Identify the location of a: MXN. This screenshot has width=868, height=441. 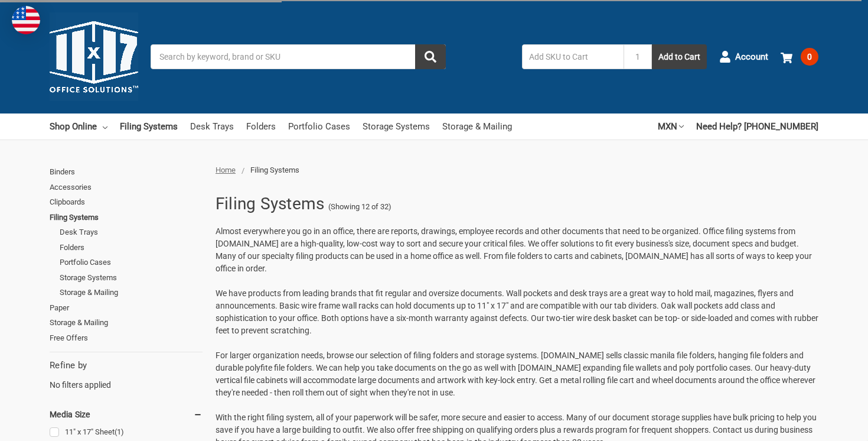
(671, 126).